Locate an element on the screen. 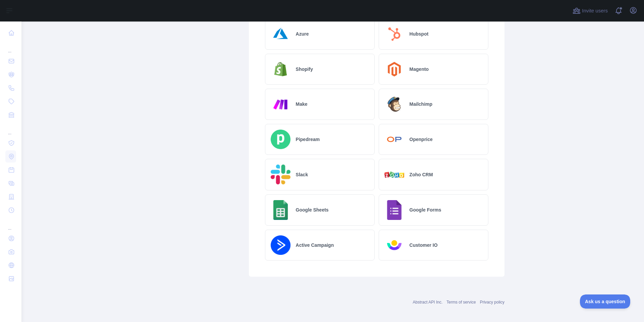 The width and height of the screenshot is (644, 322). h2: Google Sheets is located at coordinates (313, 210).